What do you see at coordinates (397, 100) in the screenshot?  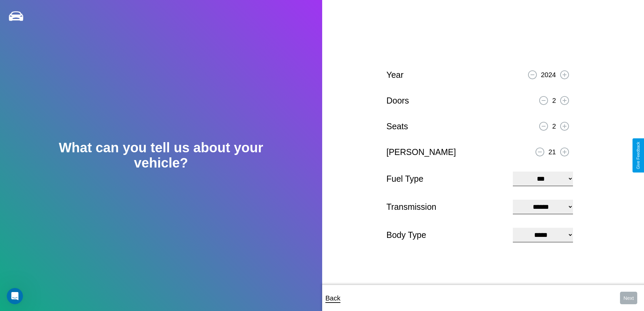 I see `p: Doors` at bounding box center [397, 100].